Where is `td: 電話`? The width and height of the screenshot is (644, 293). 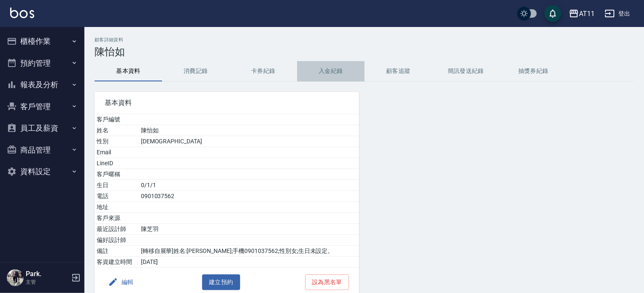 td: 電話 is located at coordinates (116, 197).